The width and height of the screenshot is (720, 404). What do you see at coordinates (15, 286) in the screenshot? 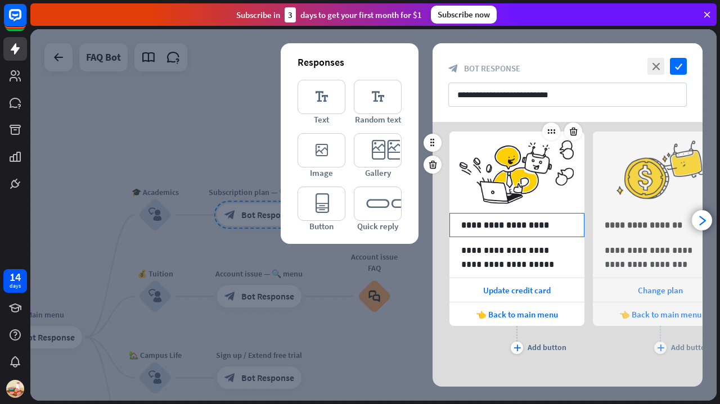
I see `div: days` at bounding box center [15, 286].